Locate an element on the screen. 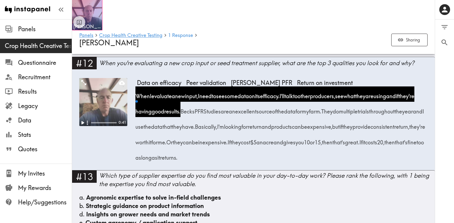 The height and width of the screenshot is (223, 454). span: input, is located at coordinates (191, 94).